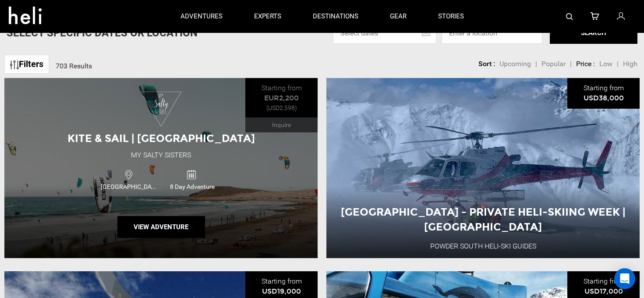 Image resolution: width=644 pixels, height=298 pixels. I want to click on input: Enter a location, so click(492, 33).